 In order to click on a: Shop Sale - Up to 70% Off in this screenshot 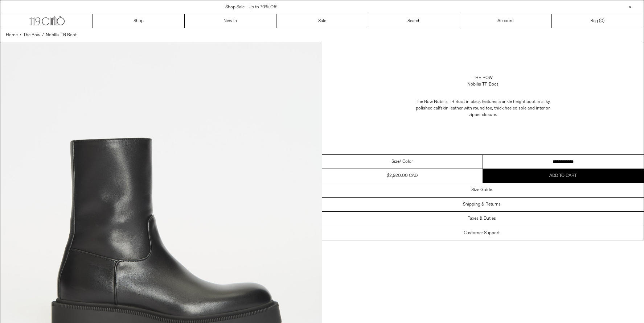, I will do `click(251, 7)`.